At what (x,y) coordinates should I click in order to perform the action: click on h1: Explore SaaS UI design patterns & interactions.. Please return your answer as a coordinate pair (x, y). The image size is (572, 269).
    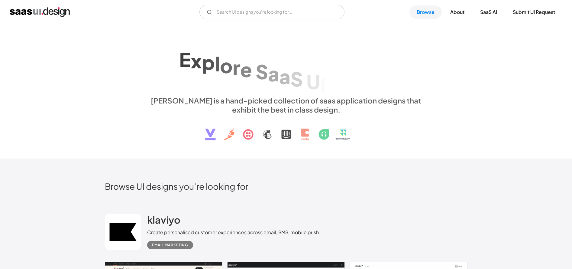
    Looking at the image, I should click on (286, 66).